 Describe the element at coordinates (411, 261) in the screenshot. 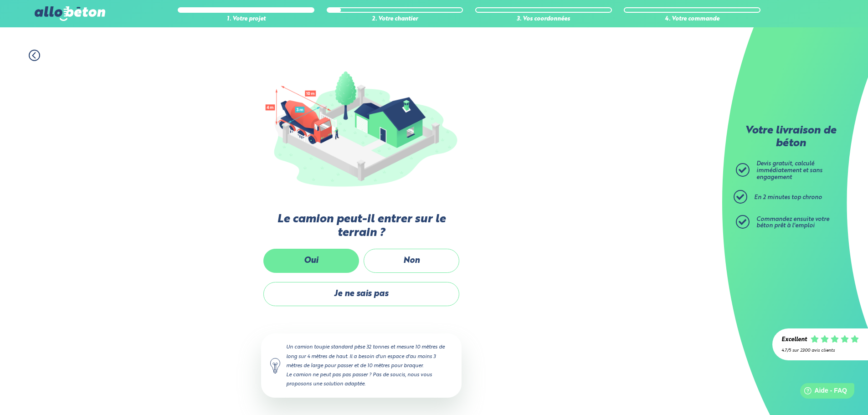

I see `label: Non` at that location.